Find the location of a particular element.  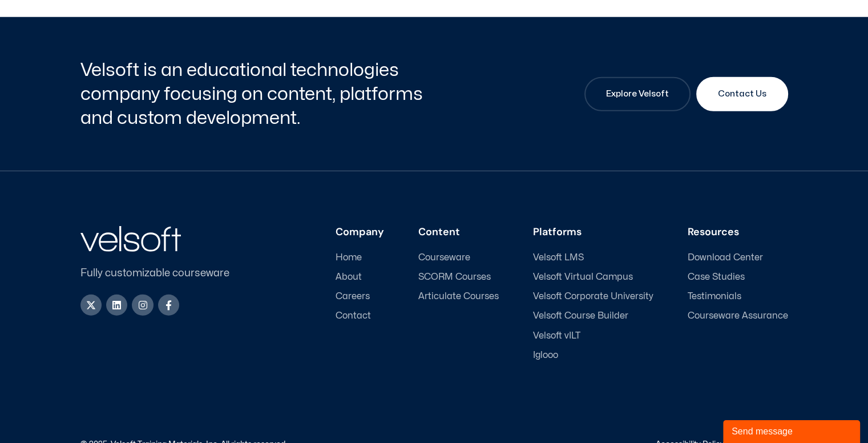

a: Velsoft Corporate University is located at coordinates (593, 296).